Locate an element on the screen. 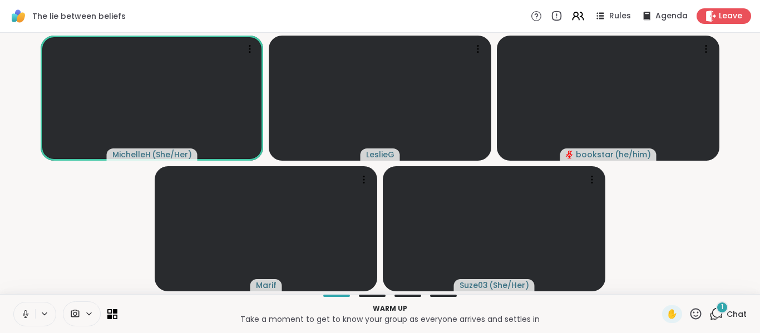 The height and width of the screenshot is (333, 760). span: Leave is located at coordinates (731, 16).